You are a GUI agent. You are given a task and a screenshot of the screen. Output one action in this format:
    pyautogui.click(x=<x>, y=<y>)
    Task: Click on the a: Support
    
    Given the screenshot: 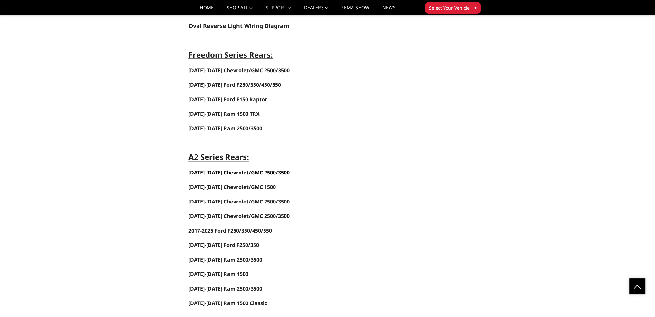 What is the action you would take?
    pyautogui.click(x=278, y=10)
    